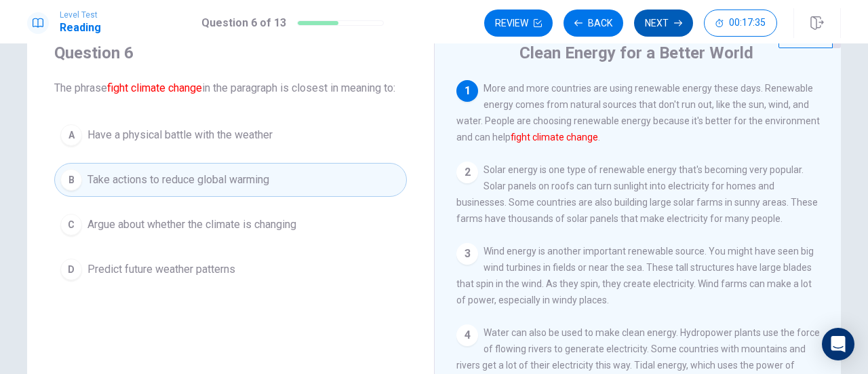  What do you see at coordinates (231, 53) in the screenshot?
I see `h4: Question 6` at bounding box center [231, 53].